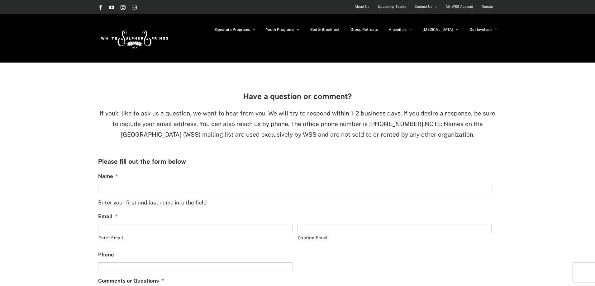 Image resolution: width=595 pixels, height=286 pixels. What do you see at coordinates (480, 30) in the screenshot?
I see `span: Get Involved` at bounding box center [480, 30].